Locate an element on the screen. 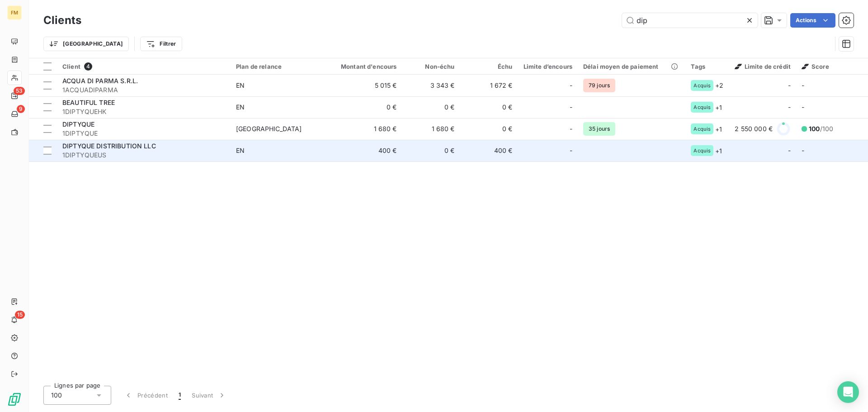  span: + 2 is located at coordinates (719, 85).